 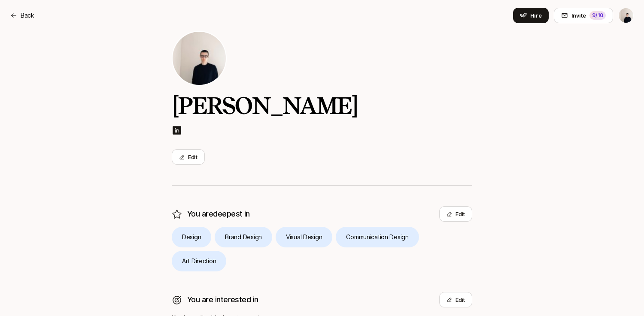 What do you see at coordinates (192, 237) in the screenshot?
I see `p: Design` at bounding box center [192, 237].